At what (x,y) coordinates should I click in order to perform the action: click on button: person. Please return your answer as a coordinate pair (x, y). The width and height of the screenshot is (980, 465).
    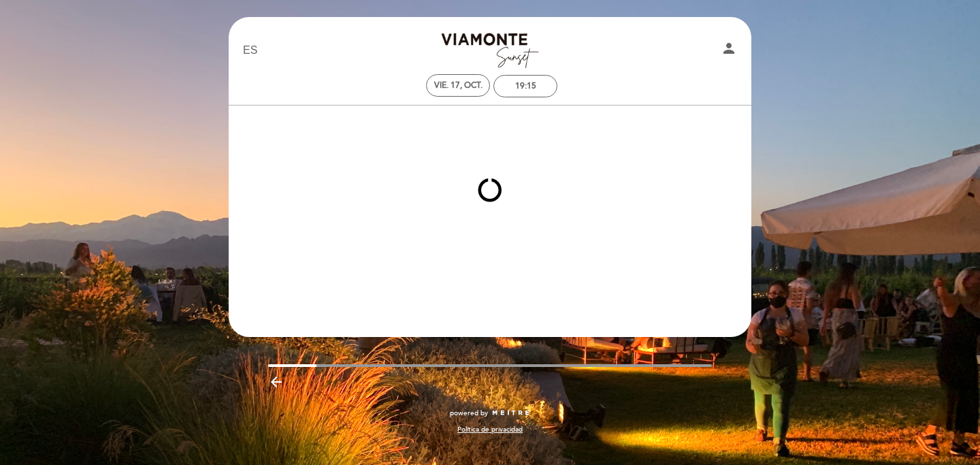
    Looking at the image, I should click on (729, 50).